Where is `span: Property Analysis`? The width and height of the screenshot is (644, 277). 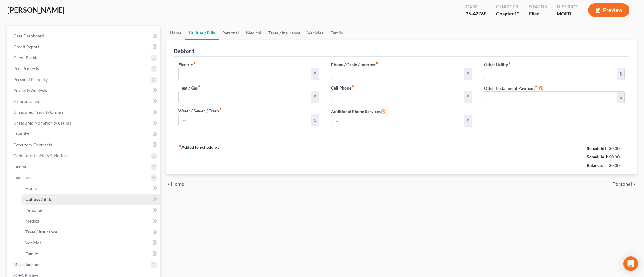 span: Property Analysis is located at coordinates (30, 90).